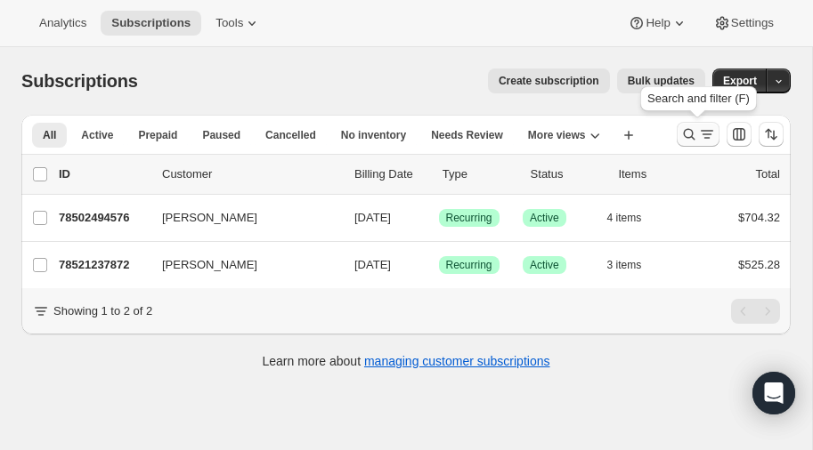  Describe the element at coordinates (102, 312) in the screenshot. I see `p: Showing 1 to 2 of 2` at that location.